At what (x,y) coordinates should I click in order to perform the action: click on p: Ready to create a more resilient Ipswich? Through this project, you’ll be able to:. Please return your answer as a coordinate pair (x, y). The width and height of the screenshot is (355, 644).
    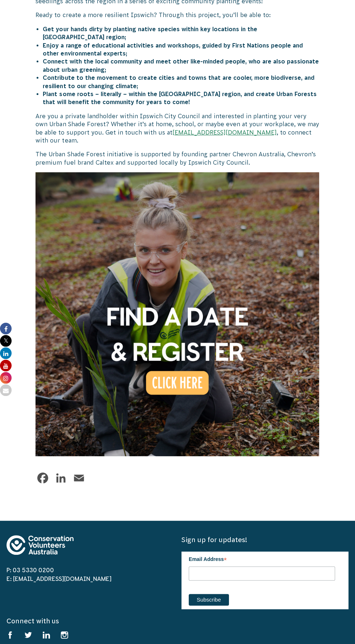
    Looking at the image, I should click on (177, 15).